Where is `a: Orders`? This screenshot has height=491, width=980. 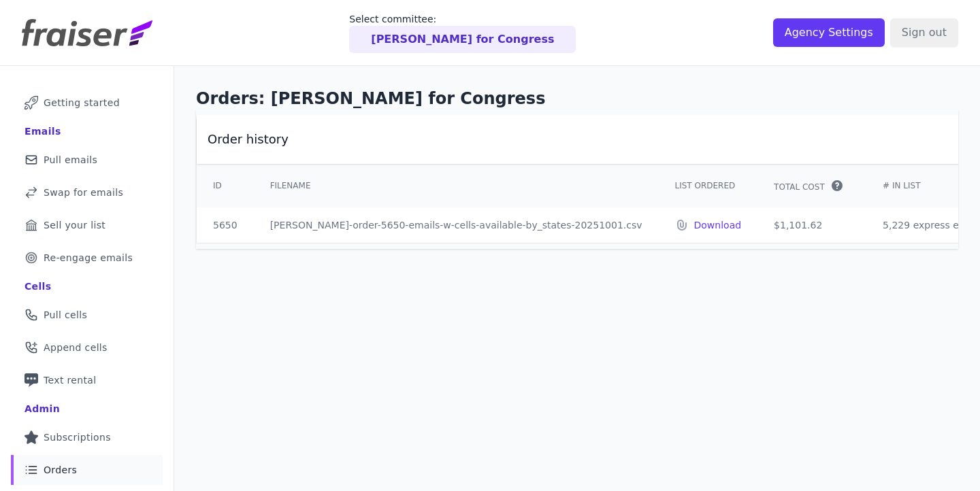 a: Orders is located at coordinates (86, 470).